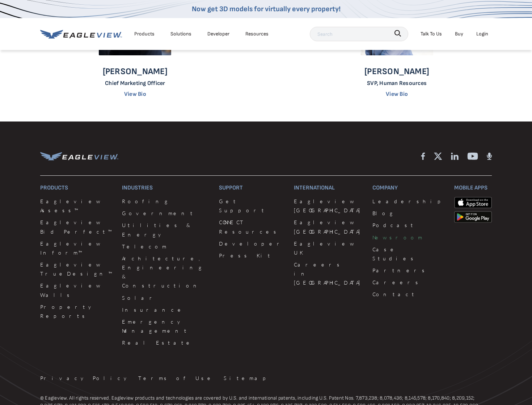 Image resolution: width=532 pixels, height=405 pixels. I want to click on a: Get Support, so click(252, 205).